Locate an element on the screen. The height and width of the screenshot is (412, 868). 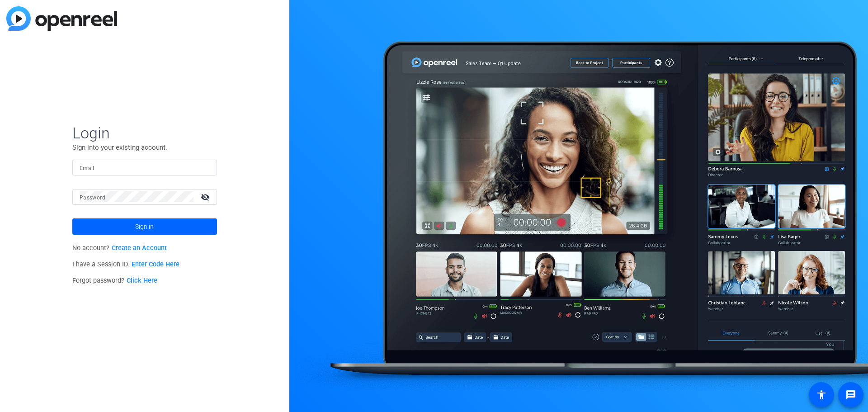
span: I have a Session ID. is located at coordinates (125, 264).